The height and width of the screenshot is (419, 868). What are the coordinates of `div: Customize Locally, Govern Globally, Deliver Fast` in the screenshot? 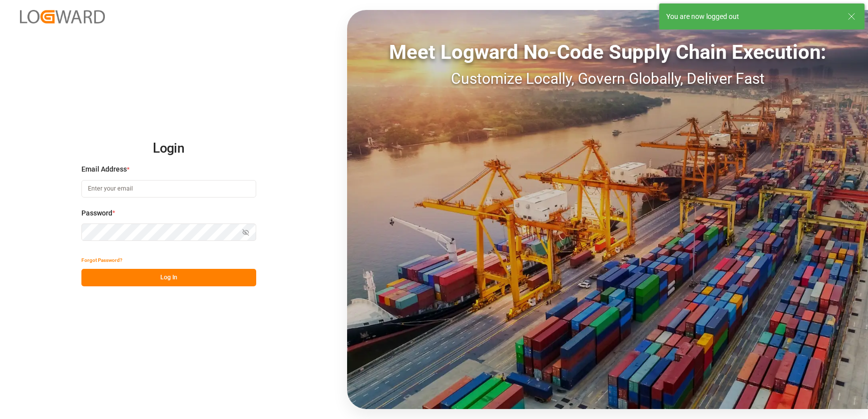 It's located at (607, 78).